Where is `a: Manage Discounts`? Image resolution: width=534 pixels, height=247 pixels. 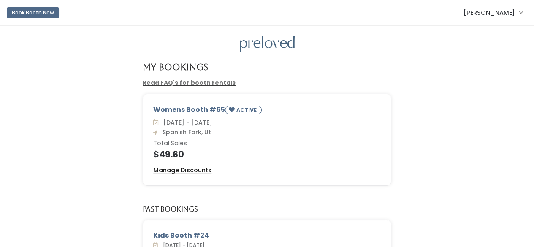 a: Manage Discounts is located at coordinates (182, 170).